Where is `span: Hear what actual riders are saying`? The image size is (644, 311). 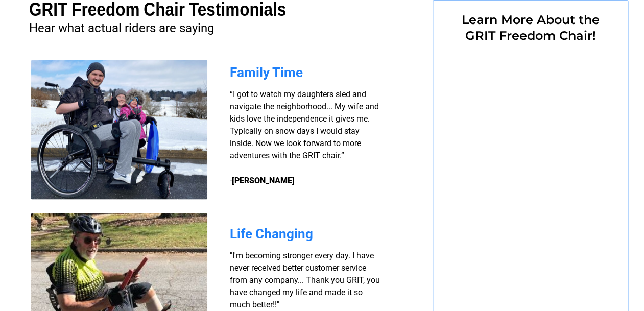
span: Hear what actual riders are saying is located at coordinates (121, 28).